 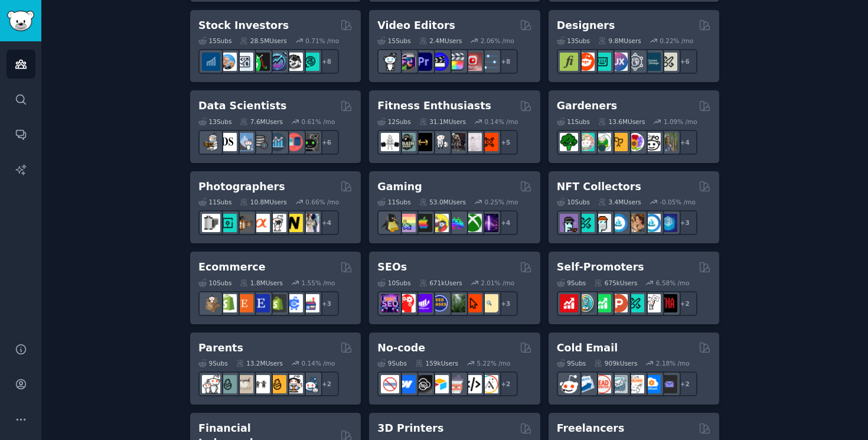 What do you see at coordinates (677, 202) in the screenshot?
I see `div: -0.05 % /mo` at bounding box center [677, 202].